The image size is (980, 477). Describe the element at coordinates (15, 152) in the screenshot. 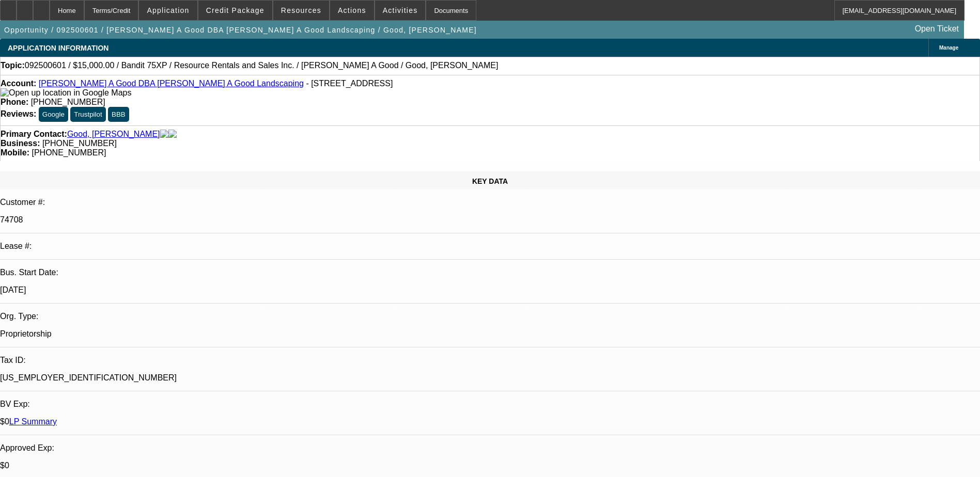

I see `strong: Mobile:` at that location.